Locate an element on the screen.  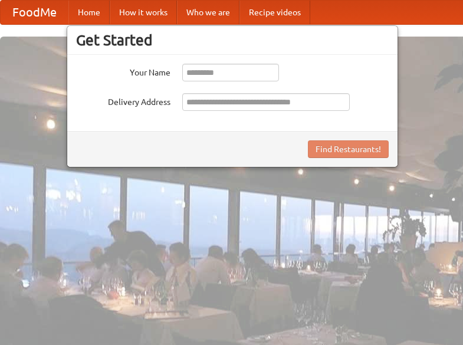
a: FoodMe is located at coordinates (34, 12).